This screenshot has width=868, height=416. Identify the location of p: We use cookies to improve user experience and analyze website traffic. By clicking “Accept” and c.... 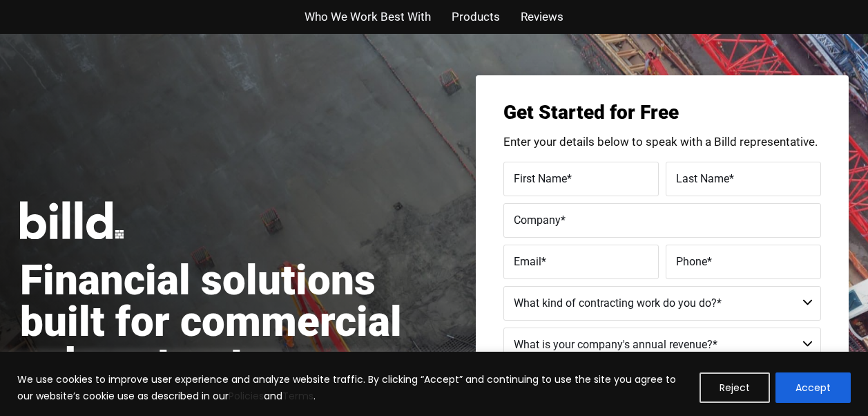
(353, 388).